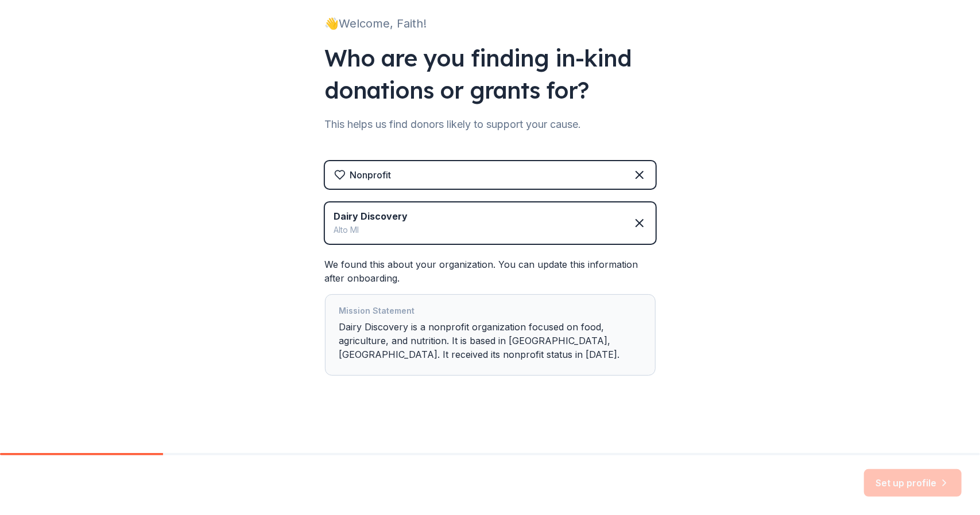 This screenshot has width=980, height=515. I want to click on div: Dairy Discovery, so click(371, 217).